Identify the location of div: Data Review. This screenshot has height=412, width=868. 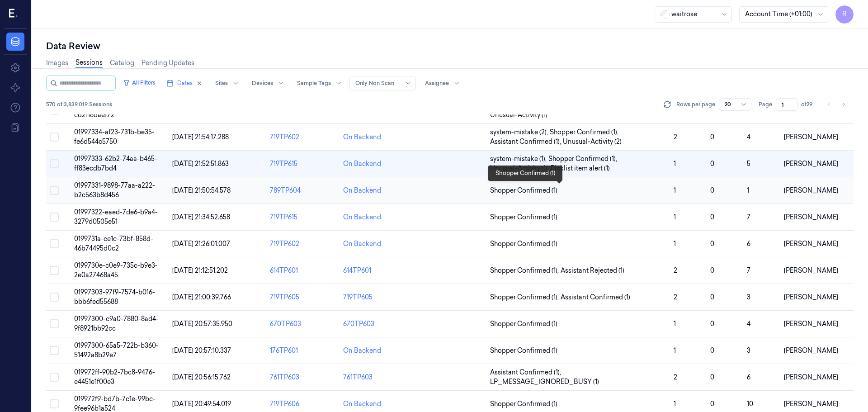
(450, 46).